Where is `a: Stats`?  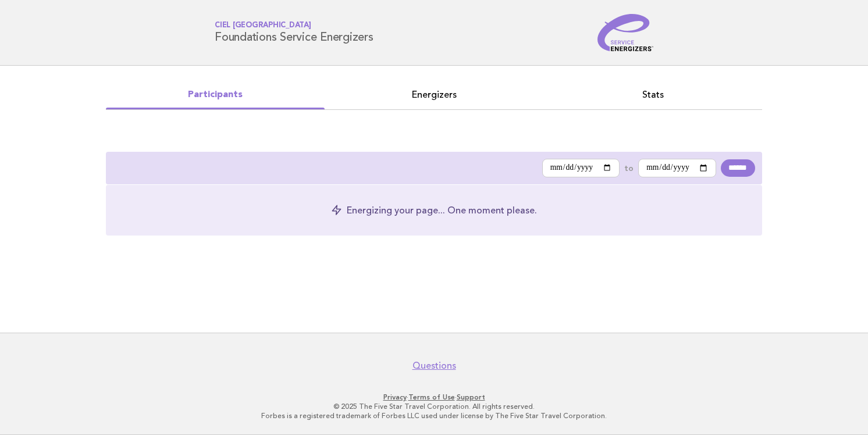
a: Stats is located at coordinates (653, 95).